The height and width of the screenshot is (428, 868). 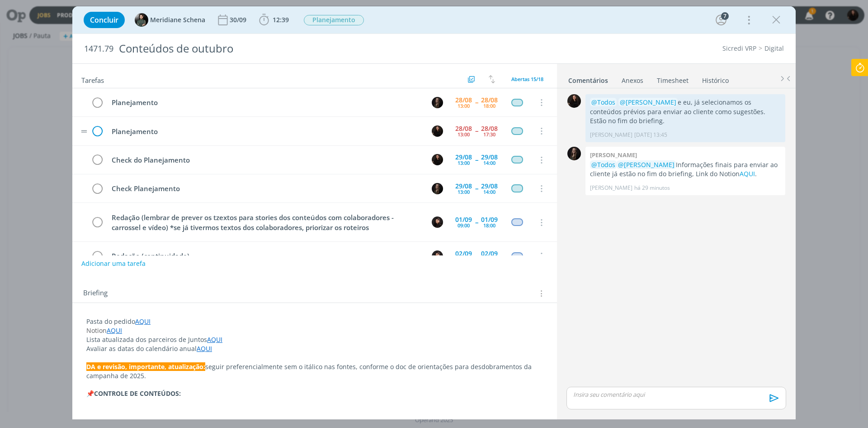 I want to click on div: Check Planejamento, so click(x=265, y=189).